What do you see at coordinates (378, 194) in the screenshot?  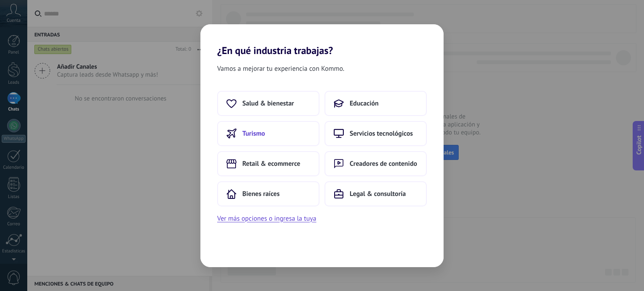 I see `span: Legal & consultoría` at bounding box center [378, 194].